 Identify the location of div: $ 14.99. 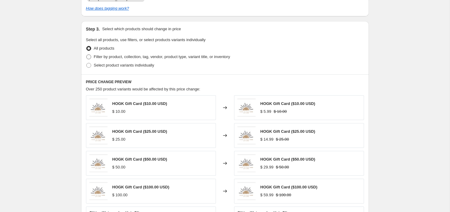
(267, 140).